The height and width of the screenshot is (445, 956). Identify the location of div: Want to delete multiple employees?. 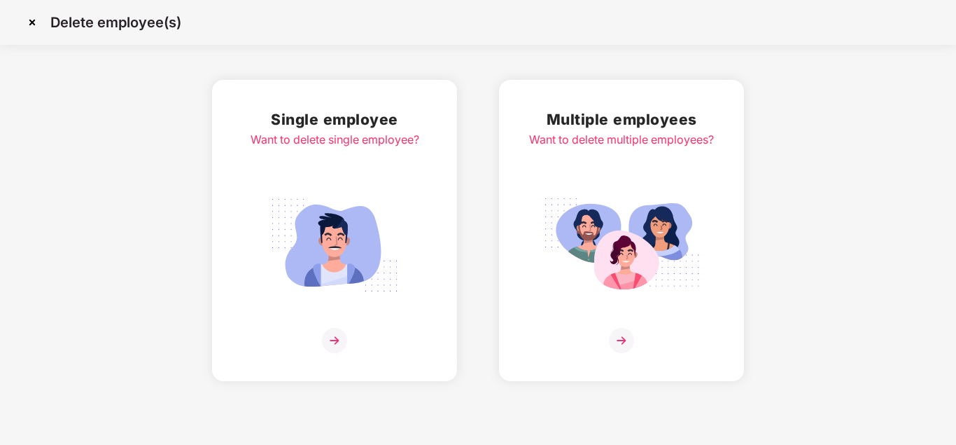
(622, 139).